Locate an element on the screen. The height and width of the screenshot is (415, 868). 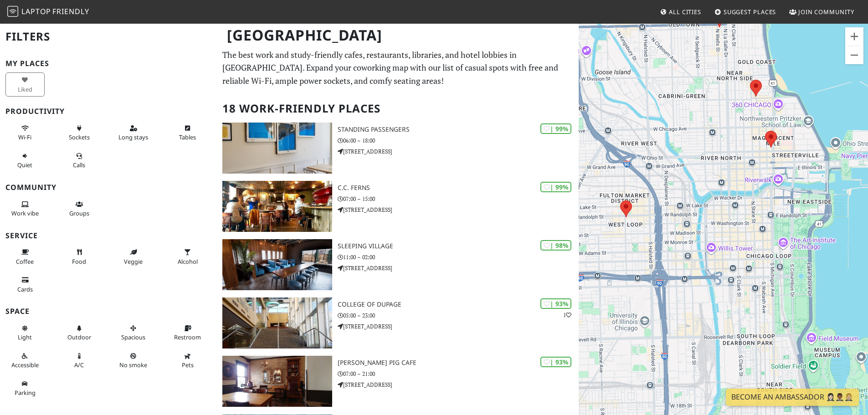
span: Spacious is located at coordinates (133, 338).